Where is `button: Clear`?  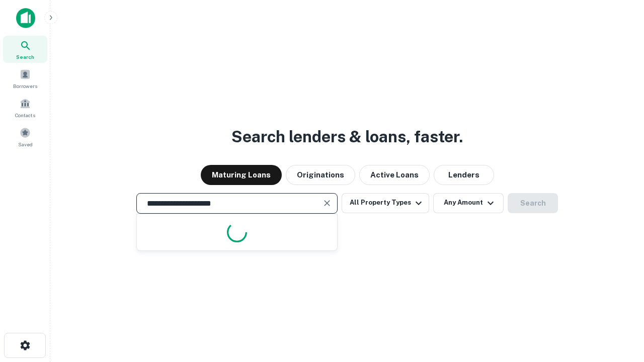 button: Clear is located at coordinates (327, 203).